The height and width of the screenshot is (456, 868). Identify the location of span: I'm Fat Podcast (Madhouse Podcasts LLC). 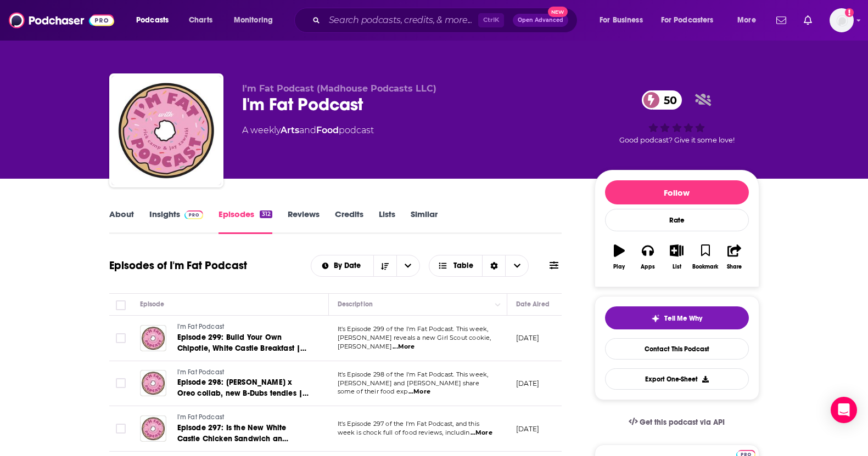
(339, 88).